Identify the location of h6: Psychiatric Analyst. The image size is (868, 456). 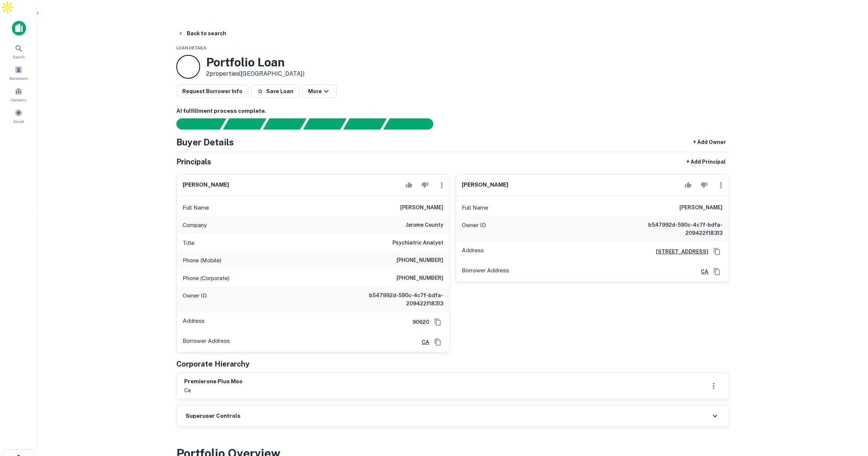
(418, 243).